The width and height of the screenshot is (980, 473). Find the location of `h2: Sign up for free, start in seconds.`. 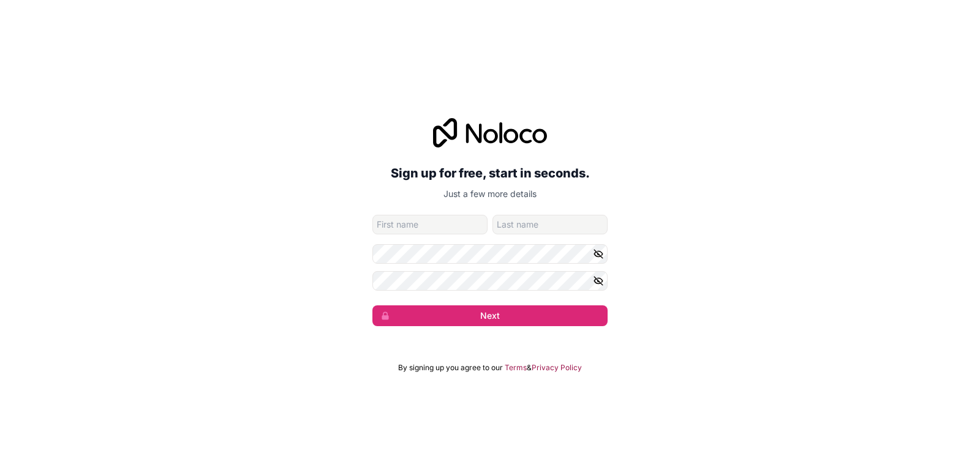

h2: Sign up for free, start in seconds. is located at coordinates (490, 173).